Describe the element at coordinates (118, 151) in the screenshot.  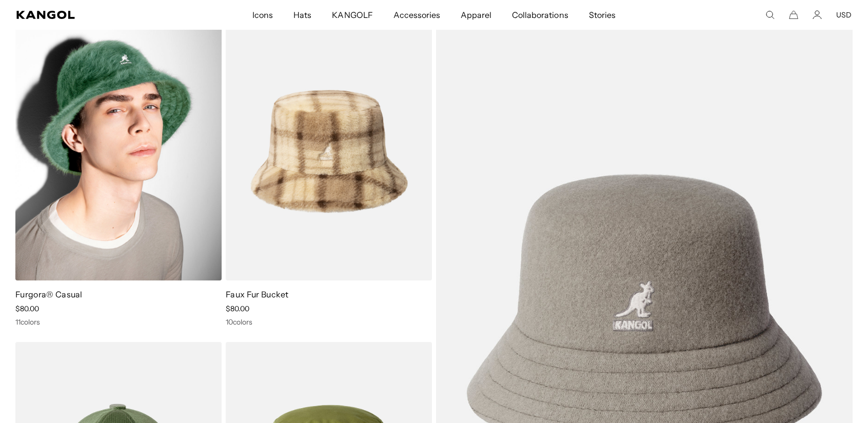
I see `img: Furgora® Casual` at that location.